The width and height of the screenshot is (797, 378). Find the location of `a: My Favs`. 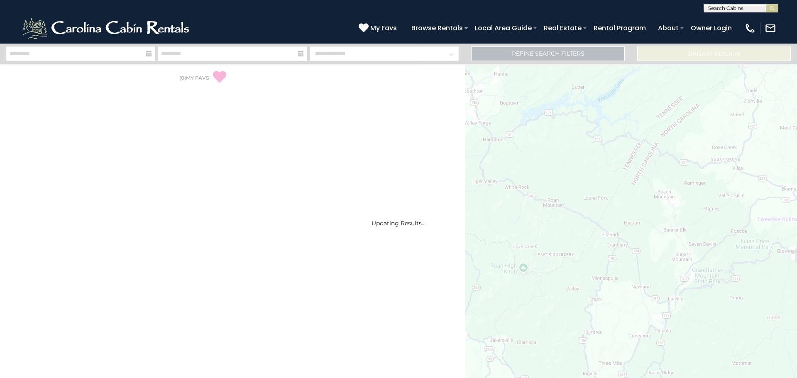

a: My Favs is located at coordinates (379, 28).